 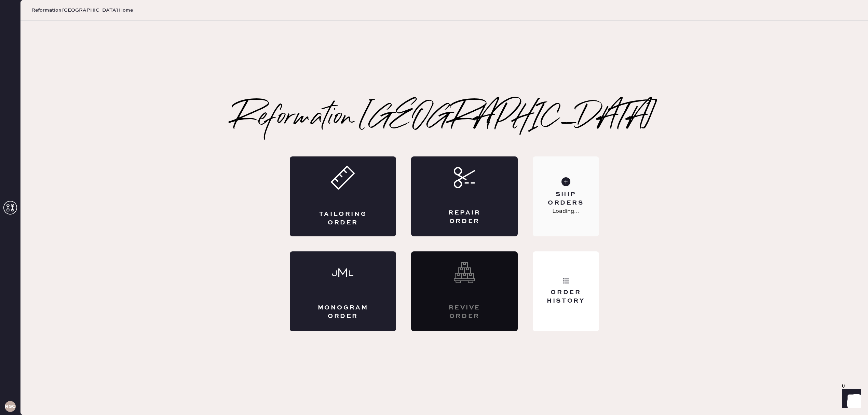 I want to click on p: Loading..., so click(x=566, y=211).